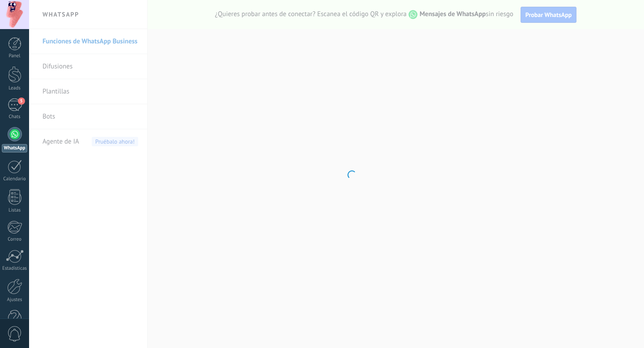  What do you see at coordinates (15, 56) in the screenshot?
I see `div: Panel` at bounding box center [15, 56].